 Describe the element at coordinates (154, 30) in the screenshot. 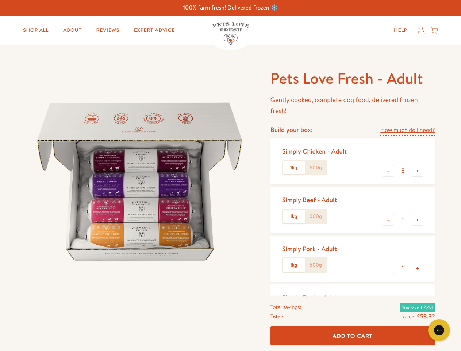

I see `a: Expert Advice` at that location.